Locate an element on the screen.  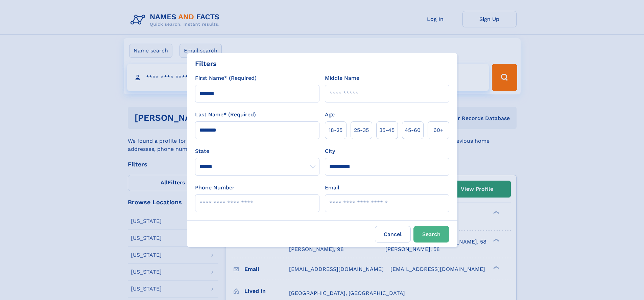
span: 45‑60 is located at coordinates (412, 130).